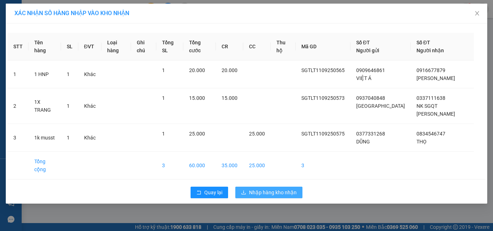 This screenshot has width=493, height=231. What do you see at coordinates (257, 47) in the screenshot?
I see `th: CC` at bounding box center [257, 47].